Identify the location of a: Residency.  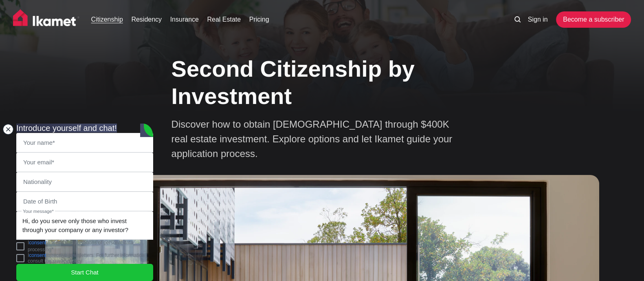
(146, 20).